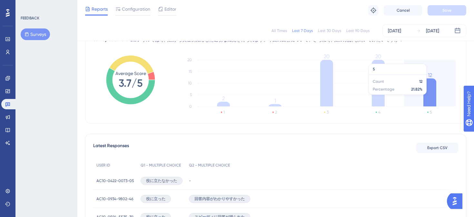 The height and width of the screenshot is (217, 474). Describe the element at coordinates (379, 112) in the screenshot. I see `text: 4` at that location.